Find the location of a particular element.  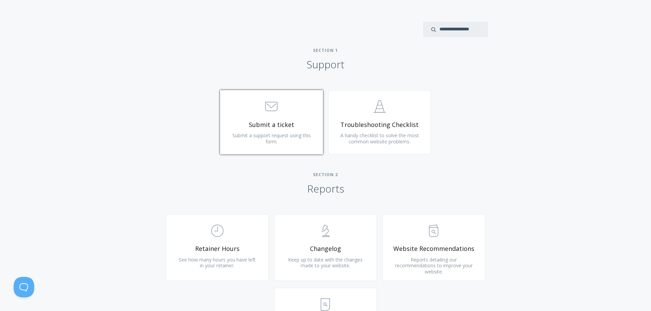

span: Submit a support request using this form. is located at coordinates (271, 138).